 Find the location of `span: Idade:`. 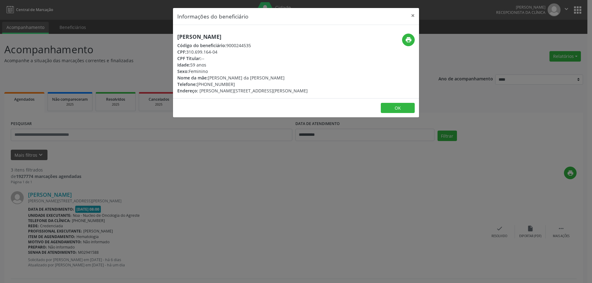

span: Idade: is located at coordinates (184, 65).